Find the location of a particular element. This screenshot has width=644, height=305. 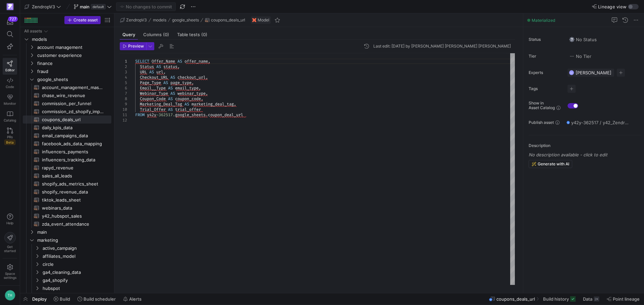

button: Generate with AI is located at coordinates (550, 164).